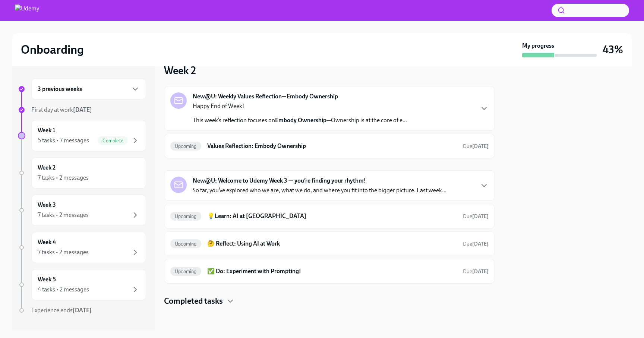 This screenshot has height=338, width=644. I want to click on h2: Onboarding, so click(52, 49).